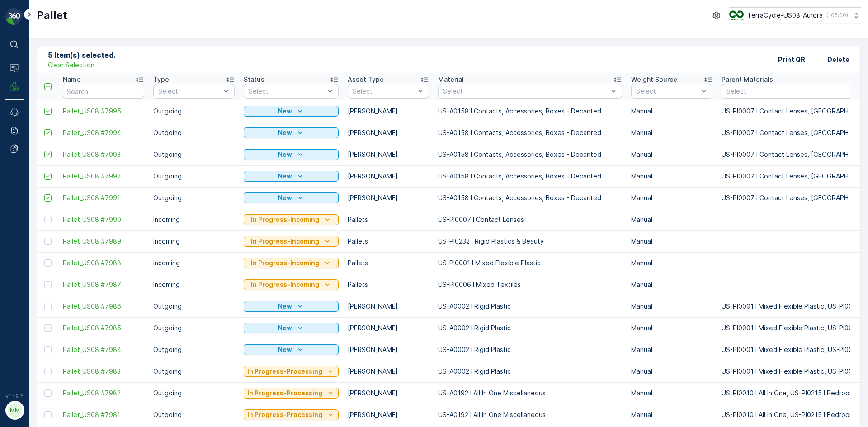 This screenshot has height=427, width=868. Describe the element at coordinates (104, 241) in the screenshot. I see `a: Pallet_US08 #7989` at that location.